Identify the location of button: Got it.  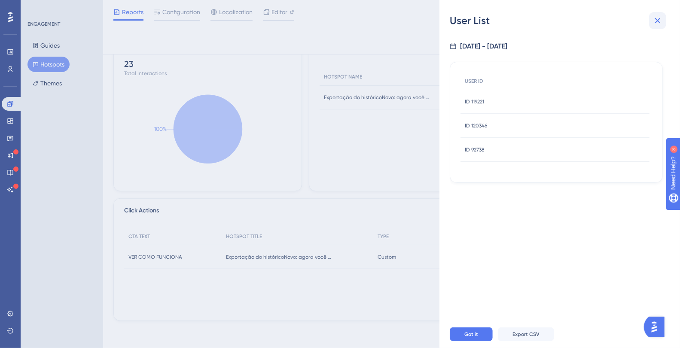
(471, 335).